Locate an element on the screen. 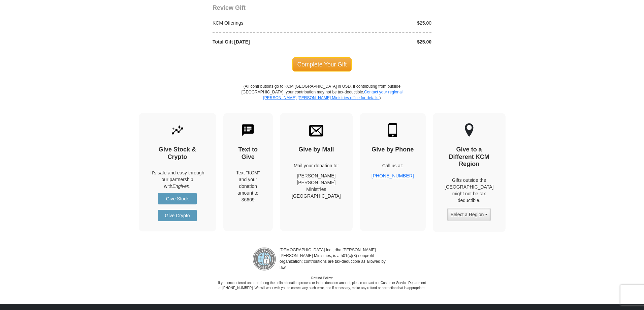 This screenshot has width=644, height=310. p: Mail your donation to: is located at coordinates (316, 165).